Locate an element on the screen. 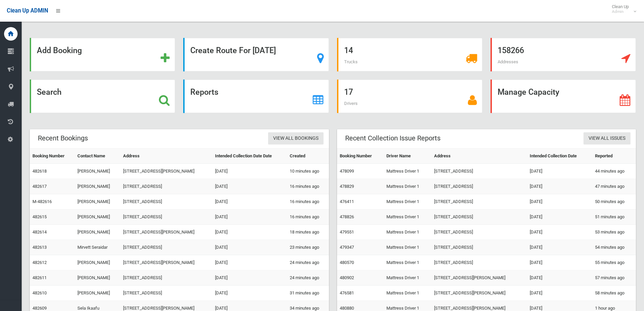  a: 479551 is located at coordinates (347, 232).